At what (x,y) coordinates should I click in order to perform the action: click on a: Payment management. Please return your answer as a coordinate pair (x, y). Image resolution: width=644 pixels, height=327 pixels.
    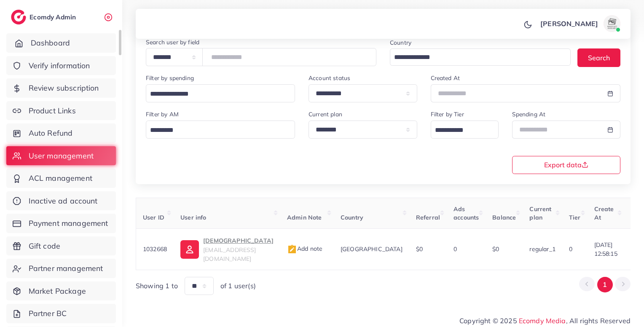
    Looking at the image, I should click on (61, 224).